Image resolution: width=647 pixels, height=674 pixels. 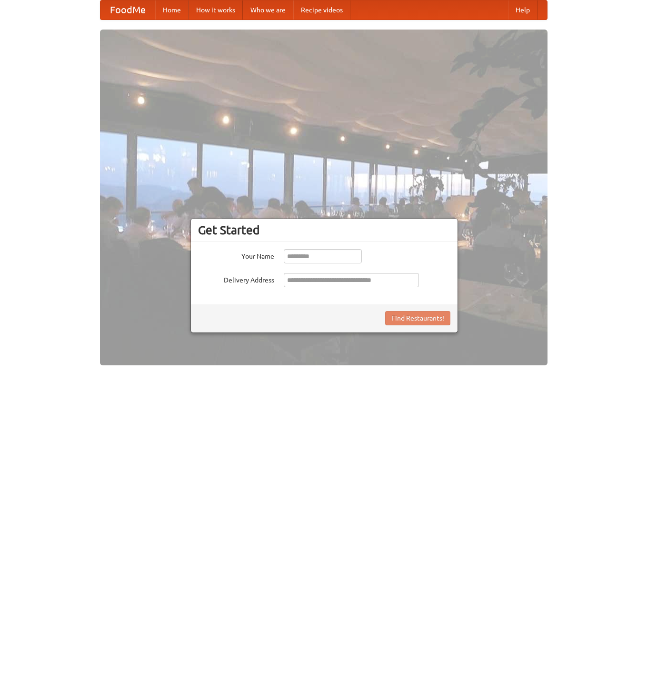 I want to click on label: Your Name, so click(x=236, y=255).